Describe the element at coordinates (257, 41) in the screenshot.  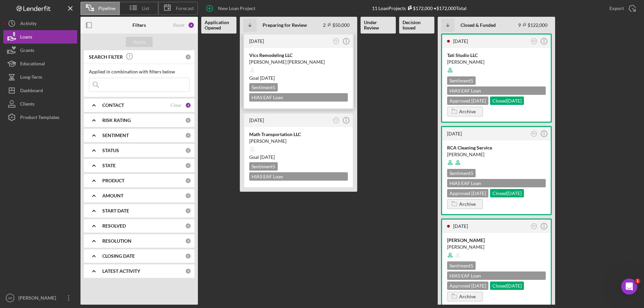
I see `time: 2025-08-19 18:06` at that location.